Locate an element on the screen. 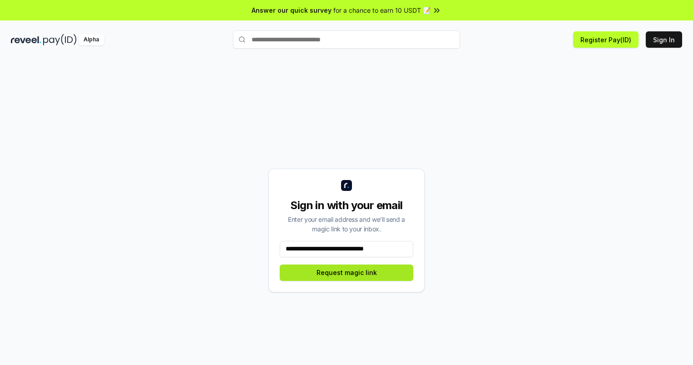  span: for a chance to earn 10 USDT 📝 is located at coordinates (382, 10).